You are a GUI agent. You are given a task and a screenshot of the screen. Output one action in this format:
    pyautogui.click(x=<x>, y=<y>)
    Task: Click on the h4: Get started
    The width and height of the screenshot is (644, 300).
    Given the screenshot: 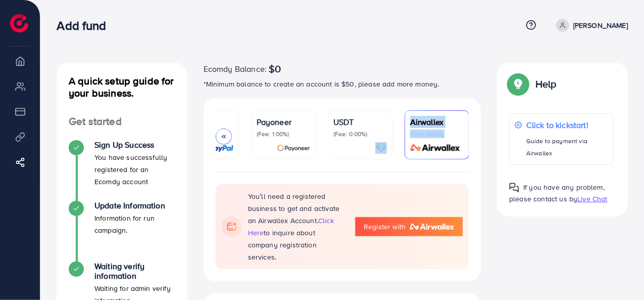 What is the action you would take?
    pyautogui.click(x=122, y=122)
    